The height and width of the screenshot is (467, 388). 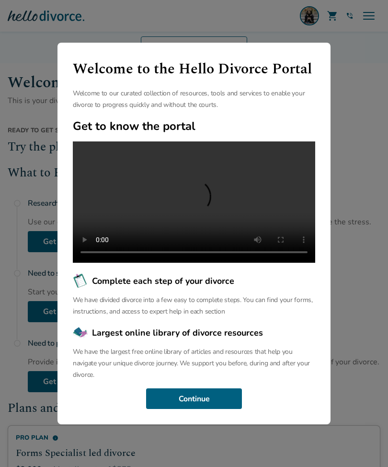 What do you see at coordinates (80, 281) in the screenshot?
I see `img: Complete each step of your divorce` at bounding box center [80, 281].